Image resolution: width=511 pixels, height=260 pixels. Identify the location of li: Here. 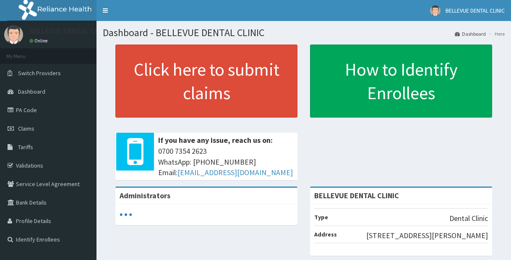
(496, 34).